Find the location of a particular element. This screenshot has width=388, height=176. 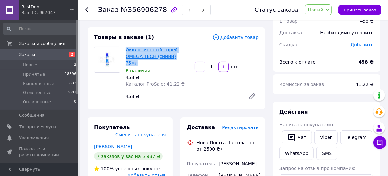

span: Написать покупателю is located at coordinates (306, 124).